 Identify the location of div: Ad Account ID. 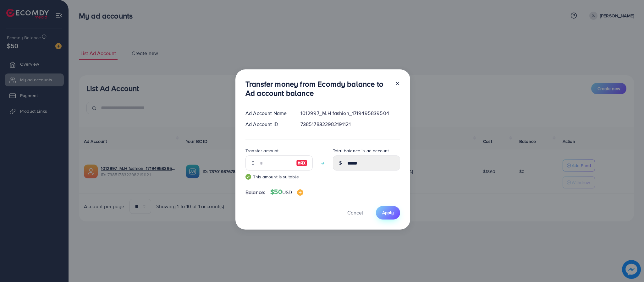
(268, 124).